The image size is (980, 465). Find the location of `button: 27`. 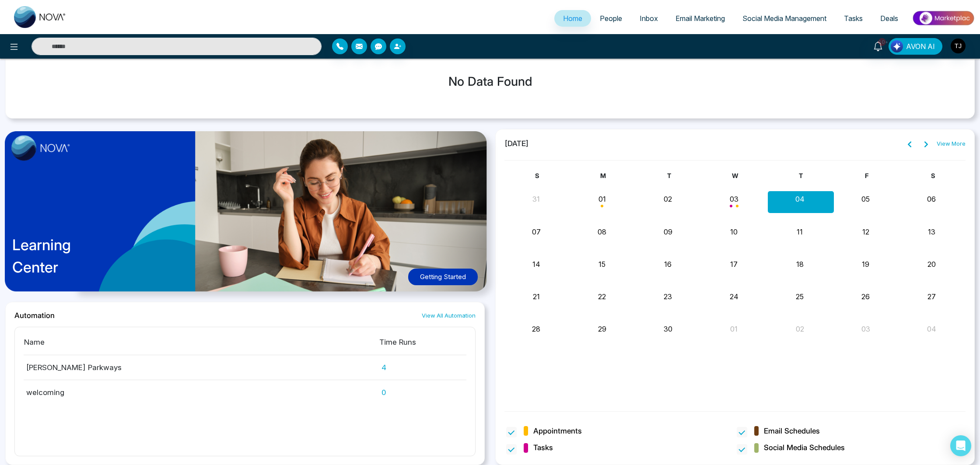

button: 27 is located at coordinates (931, 297).